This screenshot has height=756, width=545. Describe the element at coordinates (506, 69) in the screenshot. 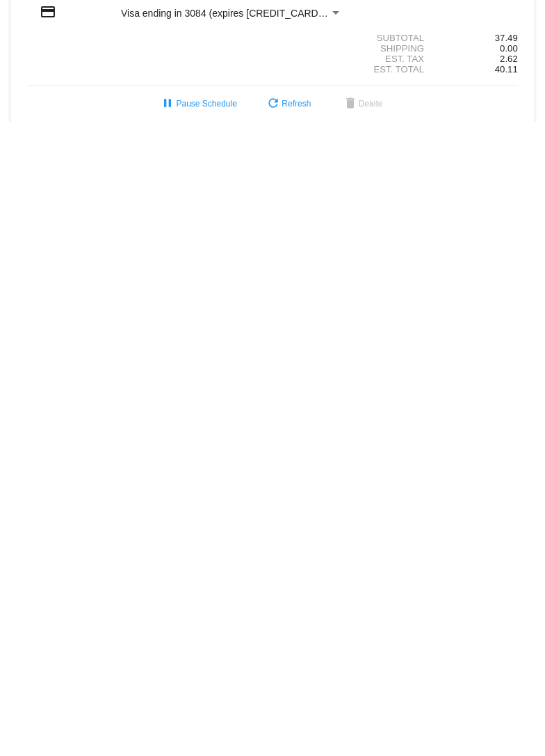

I see `span: 40.11` at that location.